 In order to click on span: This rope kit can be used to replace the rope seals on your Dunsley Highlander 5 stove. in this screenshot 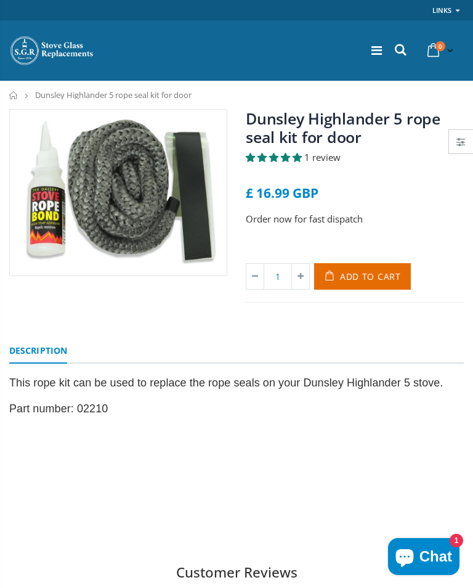, I will do `click(226, 383)`.